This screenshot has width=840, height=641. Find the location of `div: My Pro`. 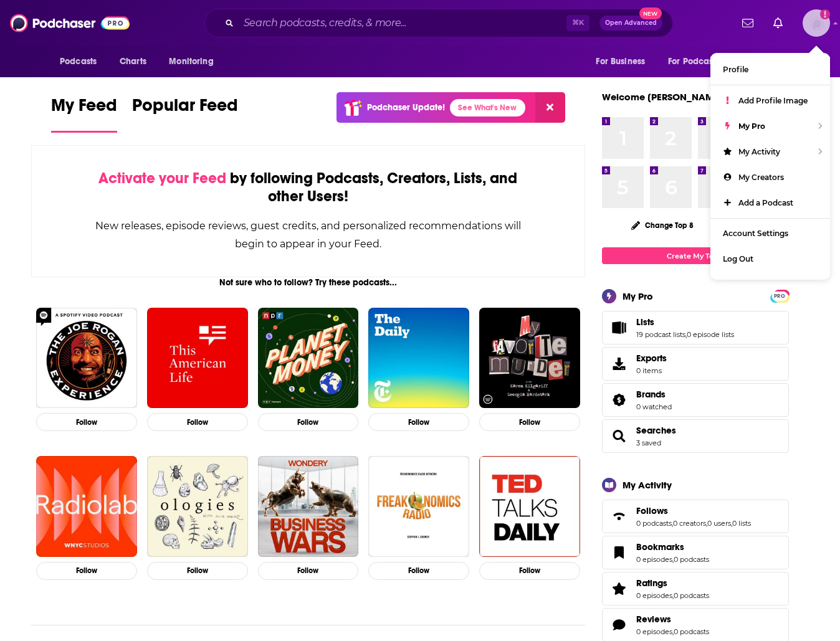

div: My Pro is located at coordinates (638, 297).